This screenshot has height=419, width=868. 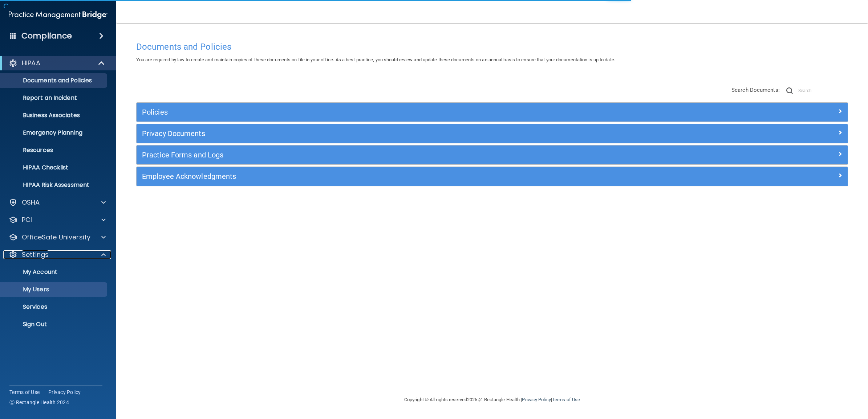 I want to click on span: Ⓒ Rectangle Health 2024, so click(x=39, y=403).